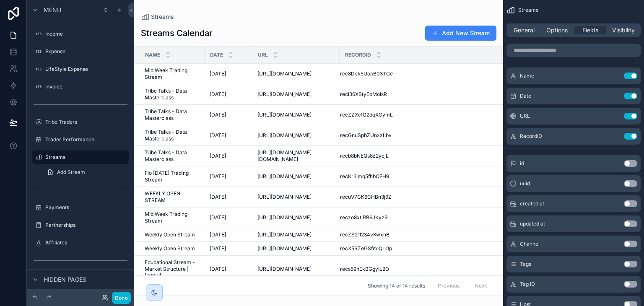 This screenshot has height=306, width=644. I want to click on span: Streams, so click(528, 10).